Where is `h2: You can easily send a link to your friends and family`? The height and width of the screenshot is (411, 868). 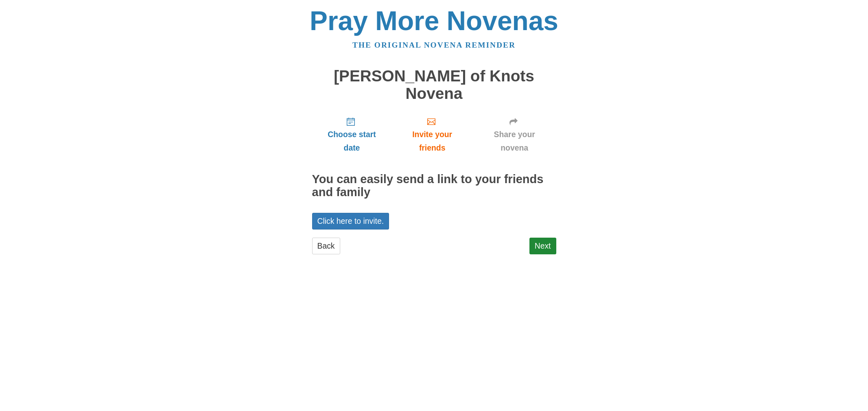 h2: You can easily send a link to your friends and family is located at coordinates (434, 186).